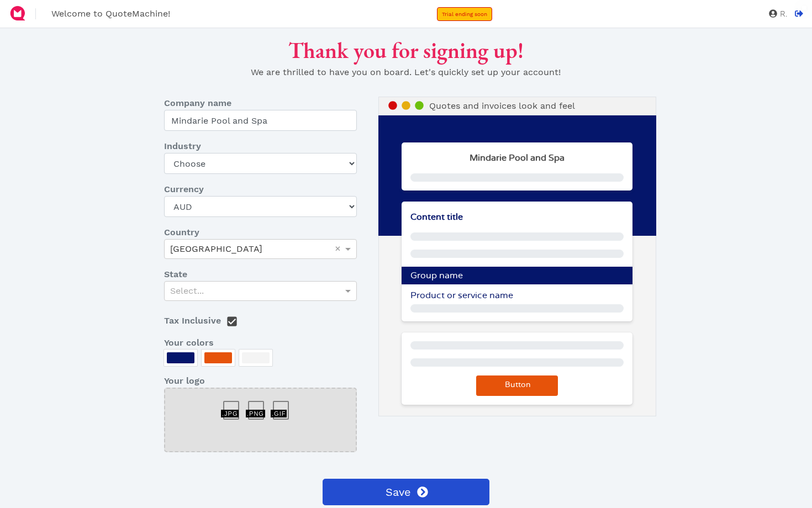 The width and height of the screenshot is (812, 508). I want to click on button: Button, so click(517, 385).